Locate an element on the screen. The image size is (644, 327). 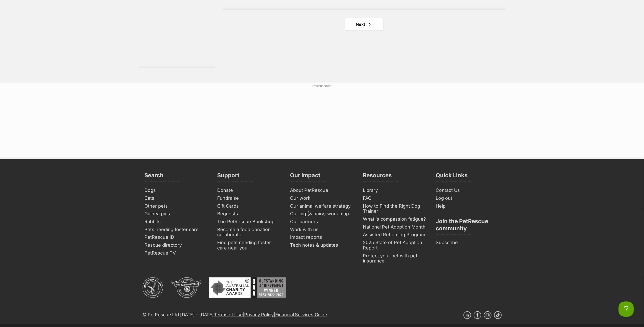
a: National Pet Adoption Month is located at coordinates (395, 227).